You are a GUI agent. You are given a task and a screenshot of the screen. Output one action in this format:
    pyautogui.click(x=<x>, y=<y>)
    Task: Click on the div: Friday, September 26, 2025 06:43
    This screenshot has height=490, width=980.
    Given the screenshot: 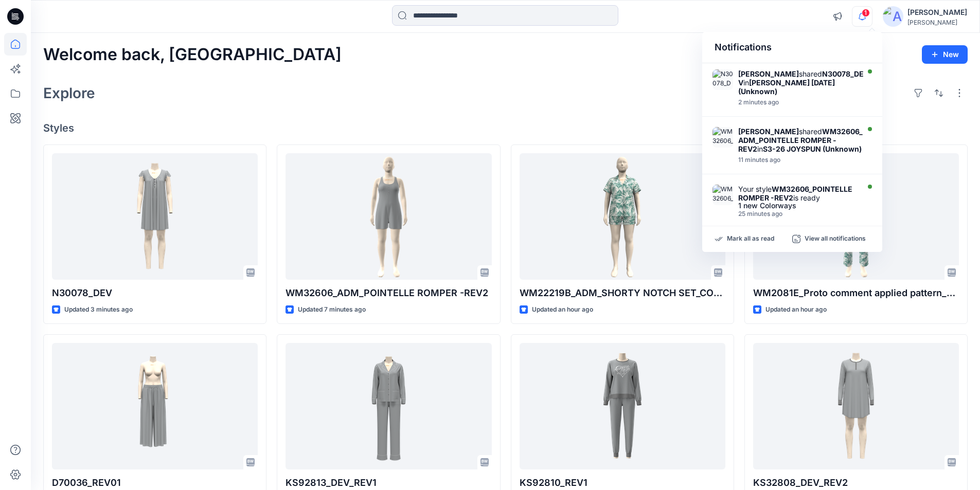 What is the action you would take?
    pyautogui.click(x=802, y=103)
    